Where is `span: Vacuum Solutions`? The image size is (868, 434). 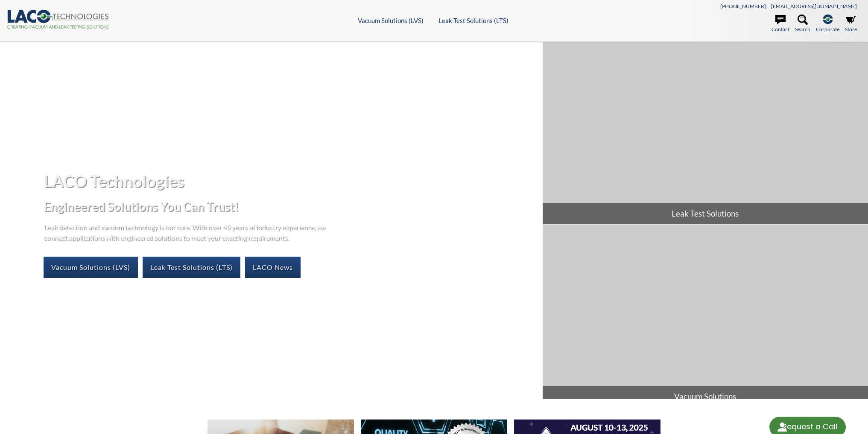 span: Vacuum Solutions is located at coordinates (705, 397).